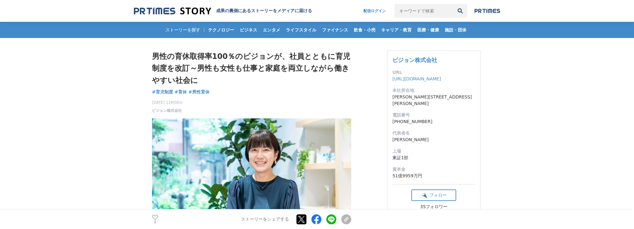 This screenshot has height=229, width=634. What do you see at coordinates (252, 68) in the screenshot?
I see `h1: 男性の育休取得率100％のピジョンが、社員とともに育児制度を改訂～男性も女性も仕事と家庭を両立しながら働きやすい社会に` at bounding box center [252, 68].